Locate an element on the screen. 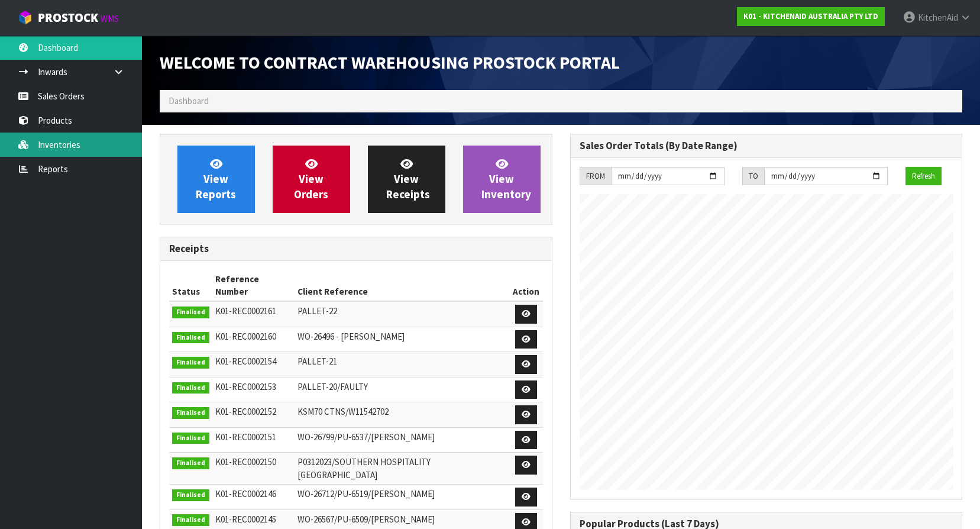 The width and height of the screenshot is (980, 529). a: ViewInventory is located at coordinates (502, 179).